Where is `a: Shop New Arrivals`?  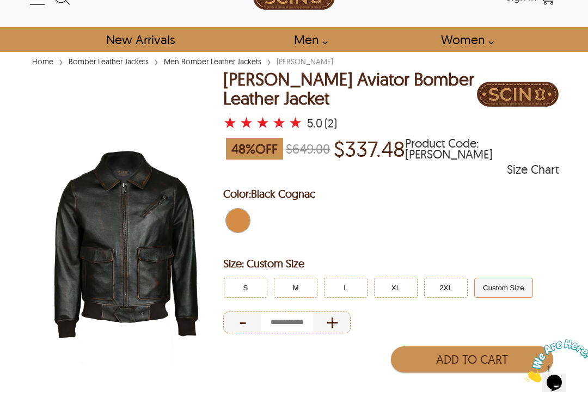
a: Shop New Arrivals is located at coordinates (140, 39).